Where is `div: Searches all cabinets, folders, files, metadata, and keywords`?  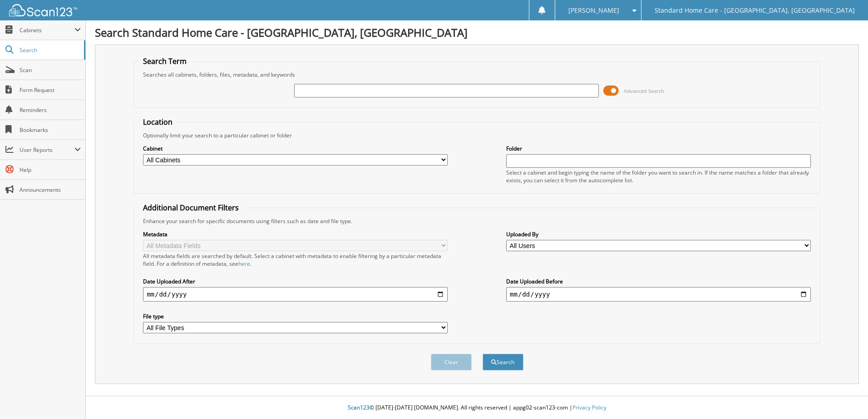 div: Searches all cabinets, folders, files, metadata, and keywords is located at coordinates (476, 75).